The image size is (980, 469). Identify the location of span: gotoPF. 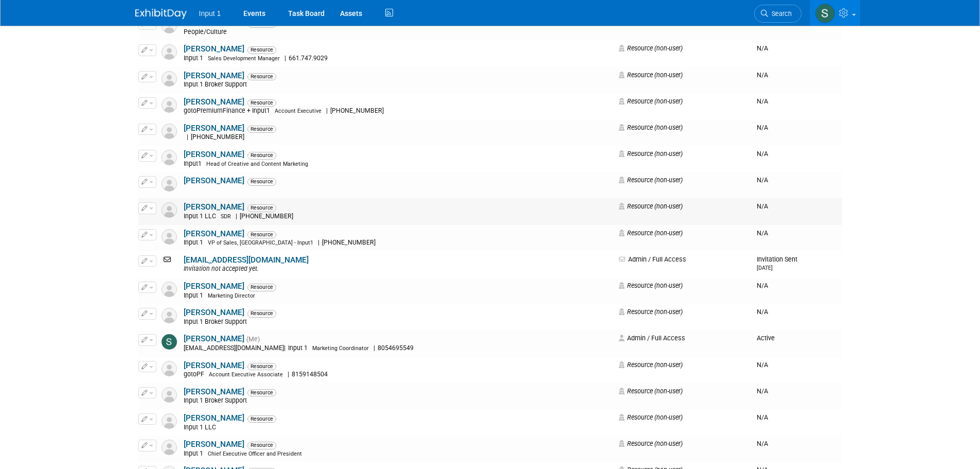
(195, 374).